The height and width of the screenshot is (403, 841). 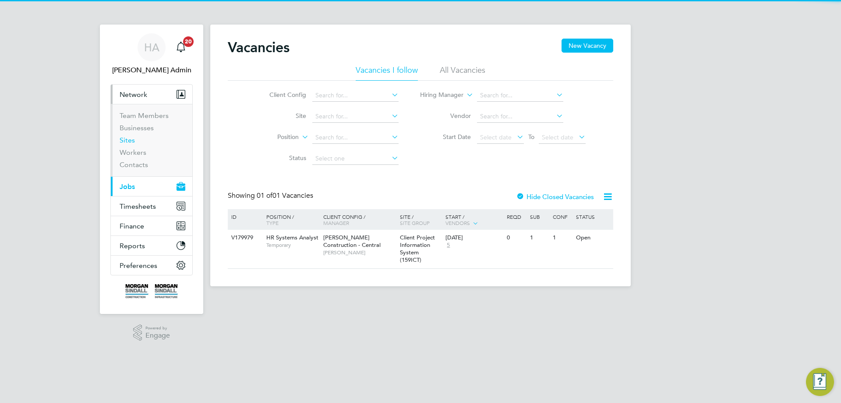 What do you see at coordinates (516, 216) in the screenshot?
I see `div: Reqd` at bounding box center [516, 216].